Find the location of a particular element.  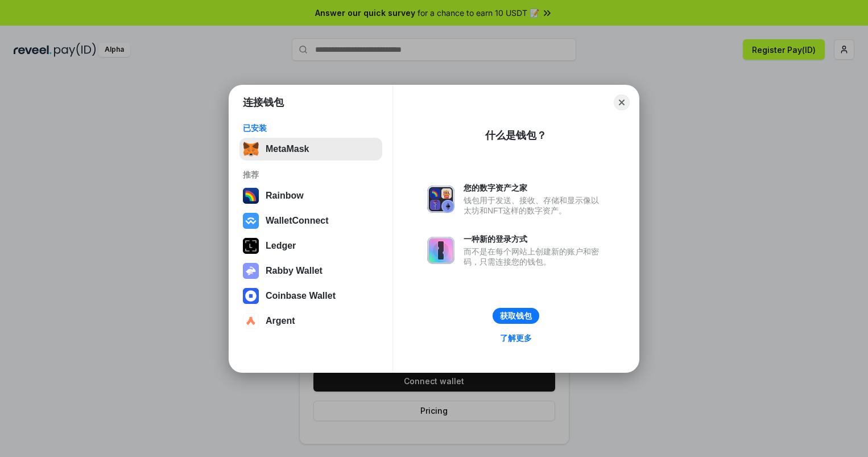

a: 了解更多 is located at coordinates (516, 338).